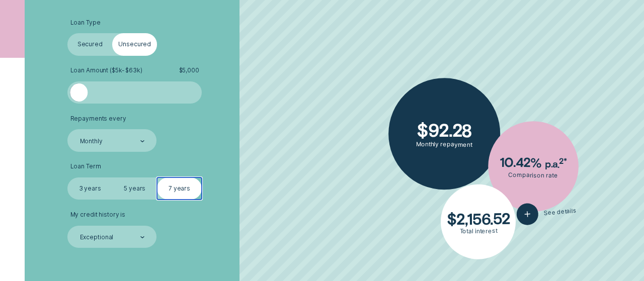 This screenshot has width=644, height=281. I want to click on span: My credit history is, so click(98, 214).